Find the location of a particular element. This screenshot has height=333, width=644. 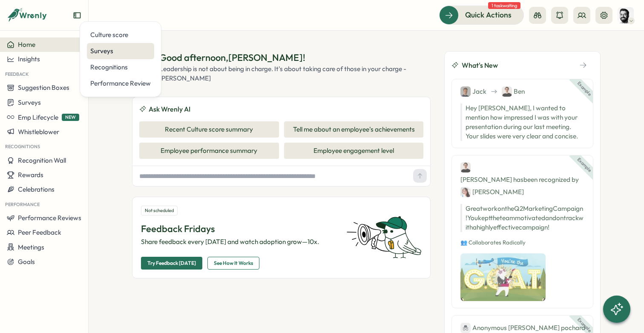

div: Ben is located at coordinates (513, 92).